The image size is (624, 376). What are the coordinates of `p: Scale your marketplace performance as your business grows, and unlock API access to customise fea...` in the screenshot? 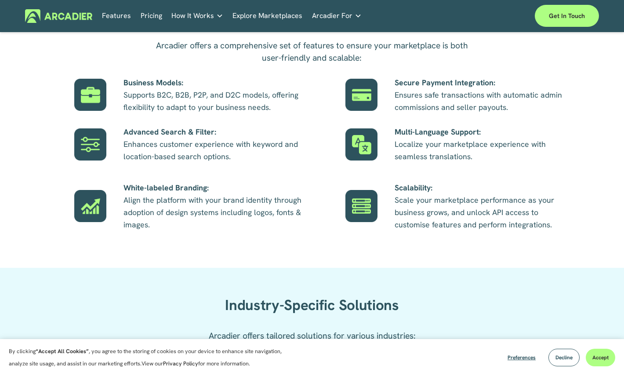 It's located at (485, 206).